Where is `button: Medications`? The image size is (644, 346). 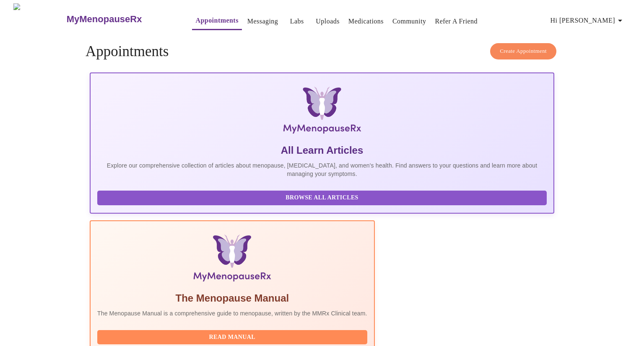
button: Medications is located at coordinates (366, 21).